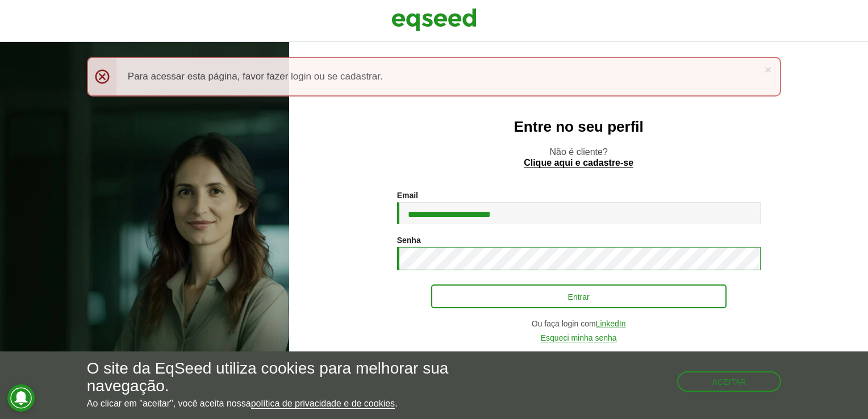 Image resolution: width=868 pixels, height=419 pixels. What do you see at coordinates (323, 404) in the screenshot?
I see `a: política de privacidade e de cookies` at bounding box center [323, 404].